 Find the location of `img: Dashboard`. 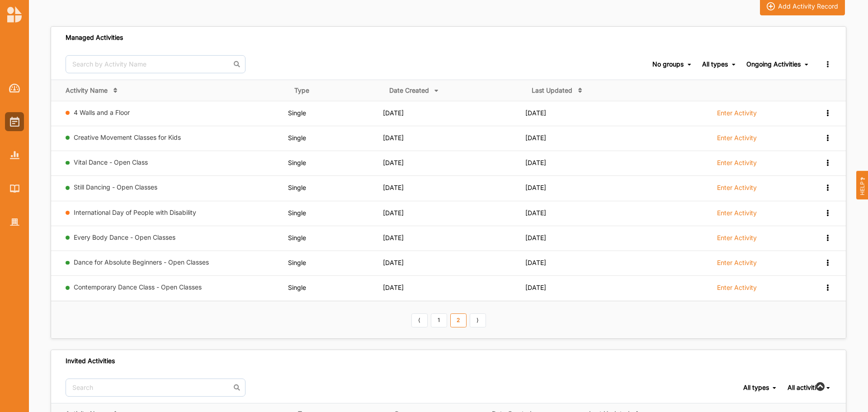

img: Dashboard is located at coordinates (15, 88).